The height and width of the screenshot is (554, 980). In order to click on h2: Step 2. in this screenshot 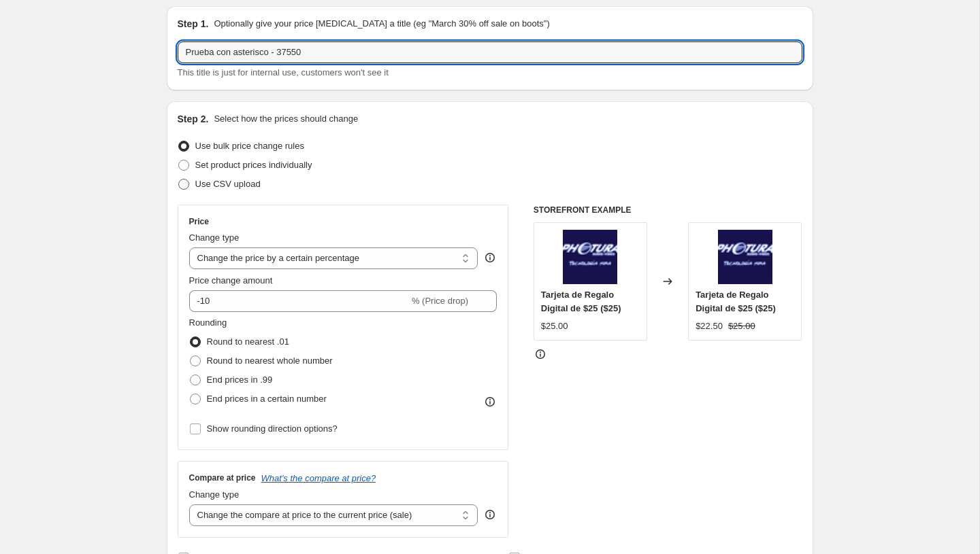, I will do `click(193, 119)`.